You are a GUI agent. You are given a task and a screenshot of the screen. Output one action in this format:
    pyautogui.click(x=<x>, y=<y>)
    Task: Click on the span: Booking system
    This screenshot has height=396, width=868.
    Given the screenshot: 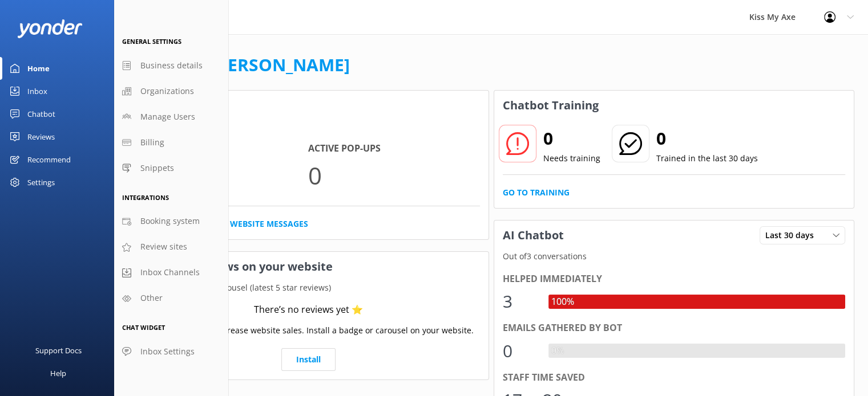 What is the action you would take?
    pyautogui.click(x=170, y=221)
    